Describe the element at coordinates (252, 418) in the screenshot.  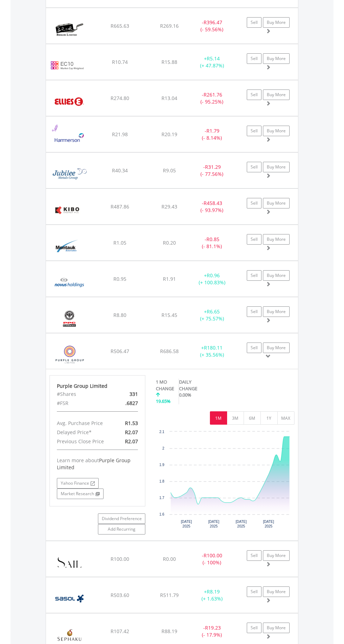
I see `button: 6M` at that location.